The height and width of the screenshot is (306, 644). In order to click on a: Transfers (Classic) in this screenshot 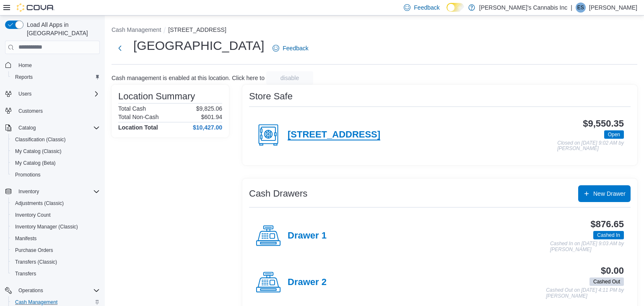, I will do `click(37, 262)`.